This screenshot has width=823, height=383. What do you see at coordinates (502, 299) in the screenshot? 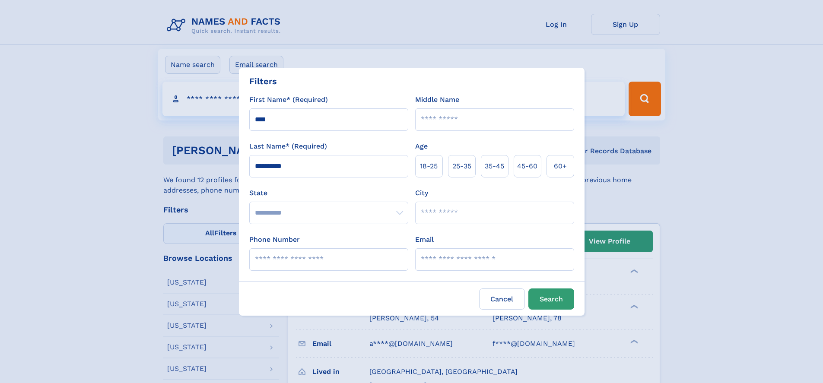
I see `label: Cancel` at bounding box center [502, 299].